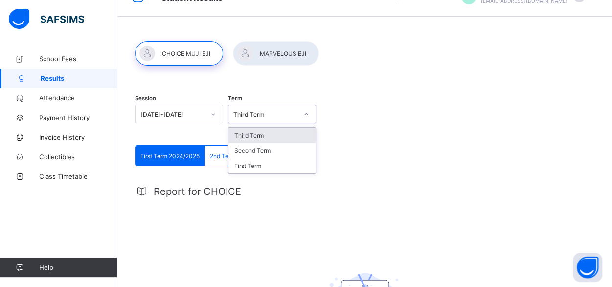 The image size is (612, 287). What do you see at coordinates (235, 98) in the screenshot?
I see `span: Term` at bounding box center [235, 98].